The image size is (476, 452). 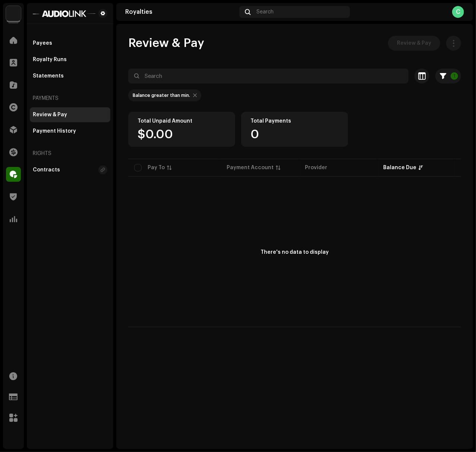 I want to click on img: 1601779f-85bc-4fc7-87b8-abcd1ae7544a, so click(x=64, y=13).